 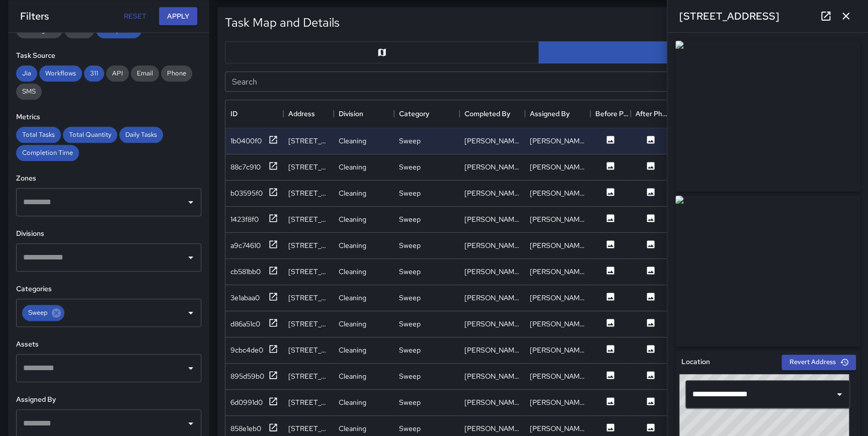 I want to click on h6: Divisions, so click(x=109, y=234).